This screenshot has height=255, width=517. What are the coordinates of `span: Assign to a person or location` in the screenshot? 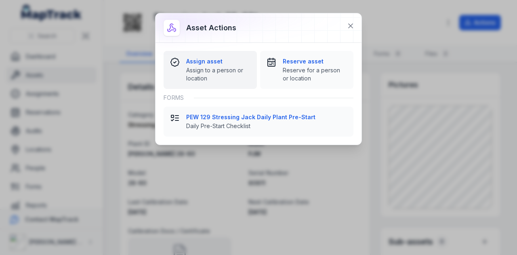 It's located at (218, 74).